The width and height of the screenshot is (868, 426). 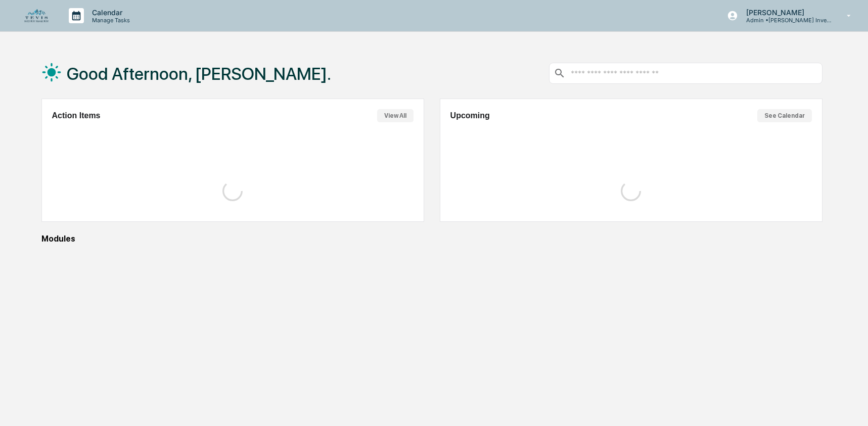 I want to click on h2: Action Items, so click(x=77, y=115).